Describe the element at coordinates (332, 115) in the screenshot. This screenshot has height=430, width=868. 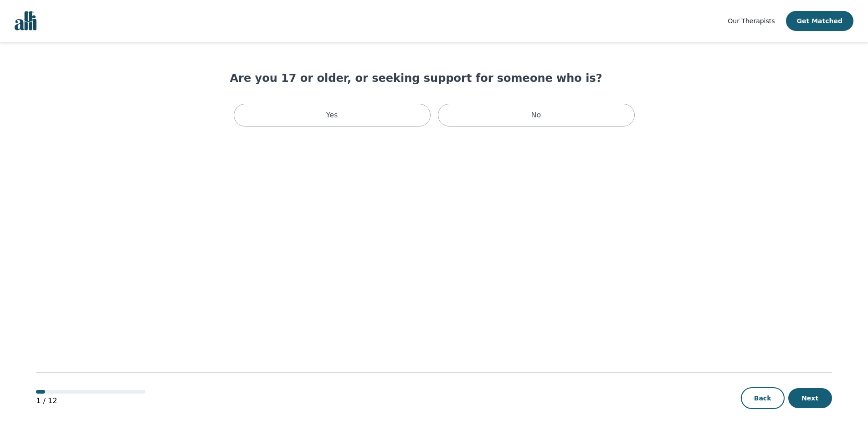
I see `p: Yes` at that location.